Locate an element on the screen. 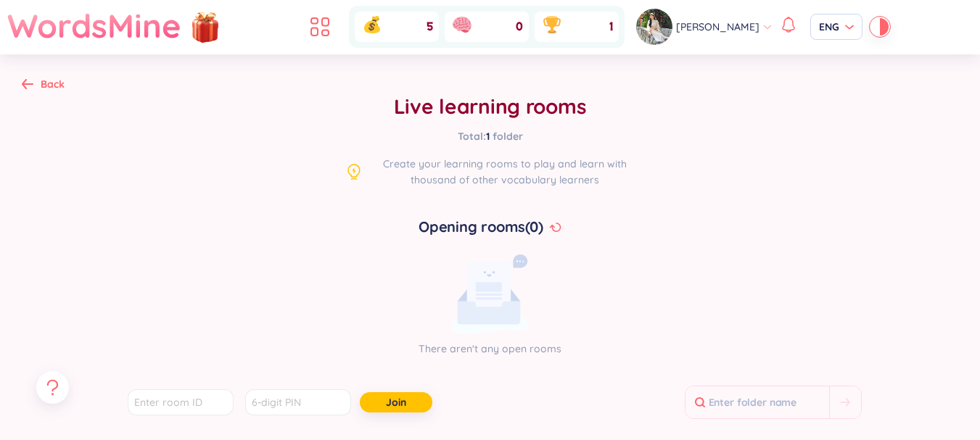 The width and height of the screenshot is (980, 440). span: question is located at coordinates (52, 387).